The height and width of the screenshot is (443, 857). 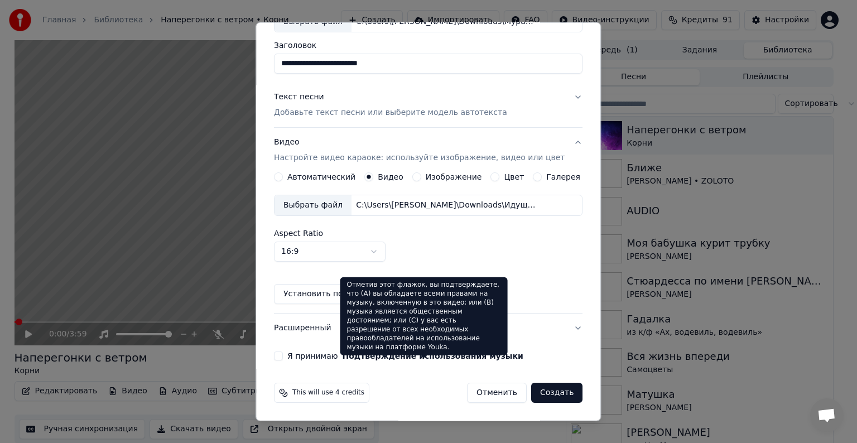 What do you see at coordinates (391, 113) in the screenshot?
I see `p: Добавьте текст песни или выберите модель автотекста` at bounding box center [391, 113].